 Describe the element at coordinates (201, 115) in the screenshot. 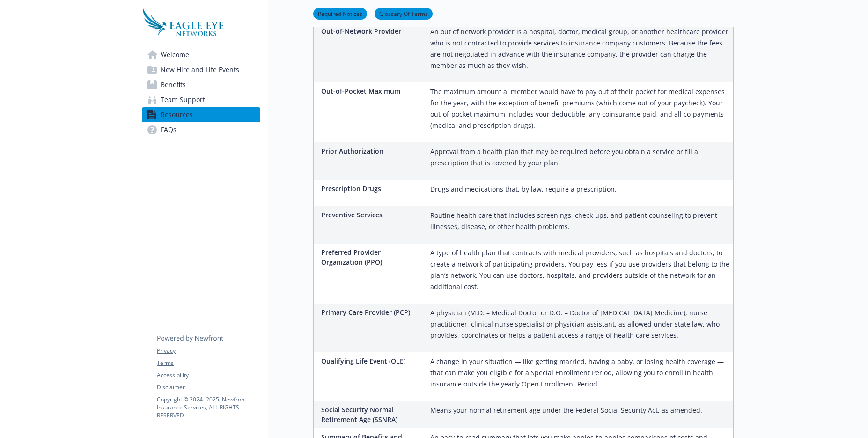

I see `a: Resources` at that location.